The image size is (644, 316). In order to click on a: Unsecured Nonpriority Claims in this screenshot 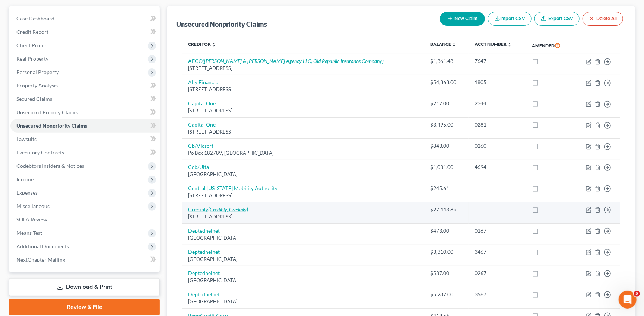, I will do `click(85, 126)`.